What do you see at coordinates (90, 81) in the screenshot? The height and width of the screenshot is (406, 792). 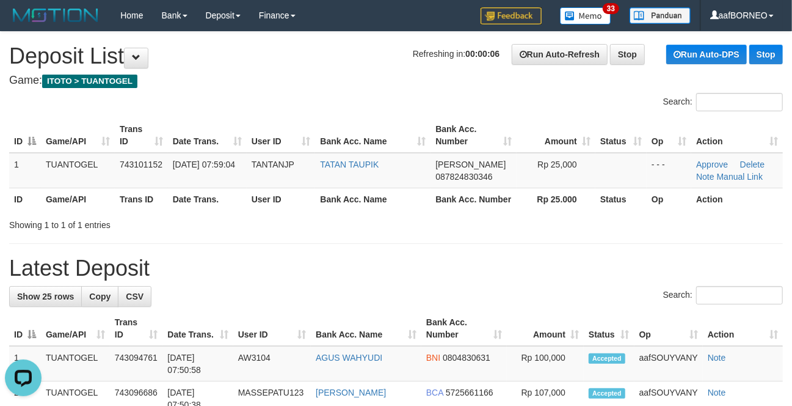 I see `span: ITOTO > TUANTOGEL` at bounding box center [90, 81].